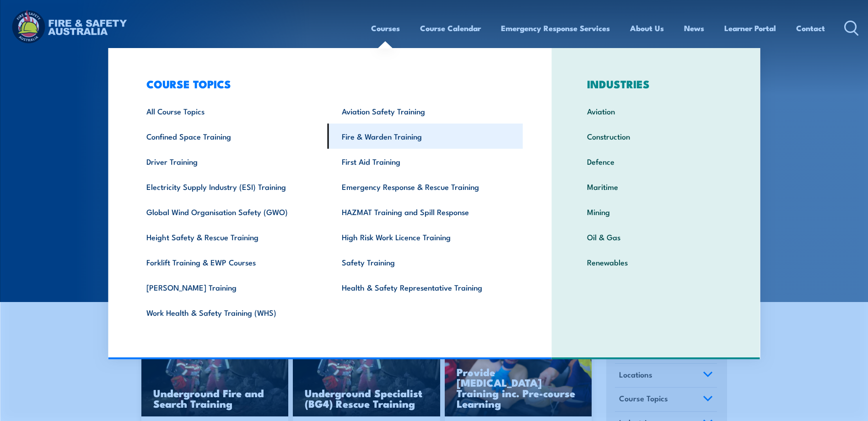 This screenshot has height=421, width=868. What do you see at coordinates (230, 312) in the screenshot?
I see `a: Work Health & Safety Training (WHS)` at bounding box center [230, 312].